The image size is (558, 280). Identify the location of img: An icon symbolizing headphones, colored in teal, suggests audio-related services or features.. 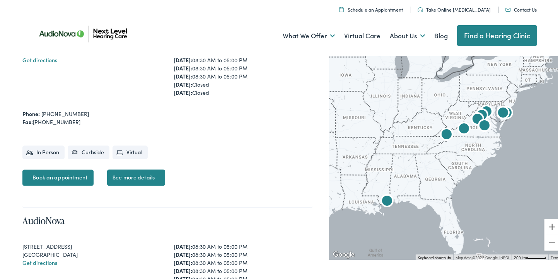
(420, 8).